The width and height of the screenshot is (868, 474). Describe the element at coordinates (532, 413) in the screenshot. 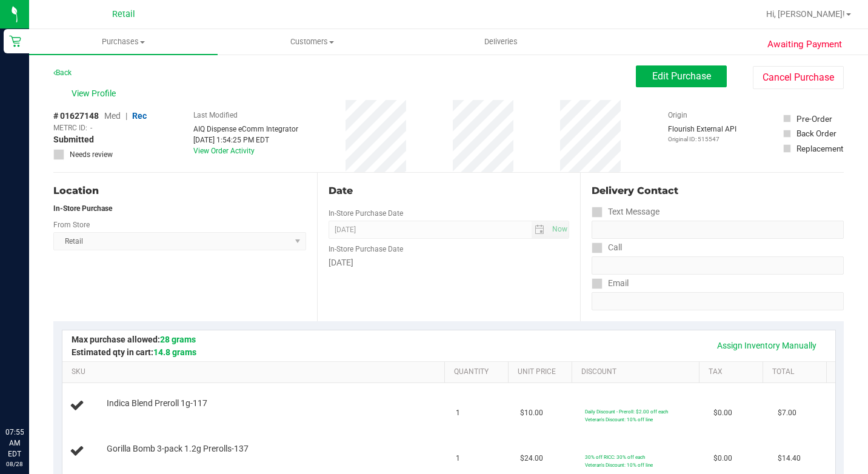

I see `span: $10.00` at that location.